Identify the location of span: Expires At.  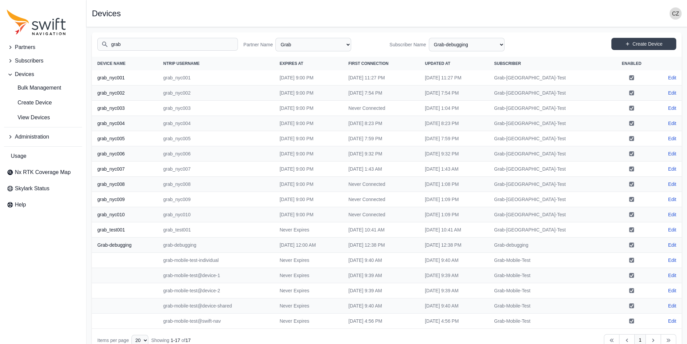
(291, 64).